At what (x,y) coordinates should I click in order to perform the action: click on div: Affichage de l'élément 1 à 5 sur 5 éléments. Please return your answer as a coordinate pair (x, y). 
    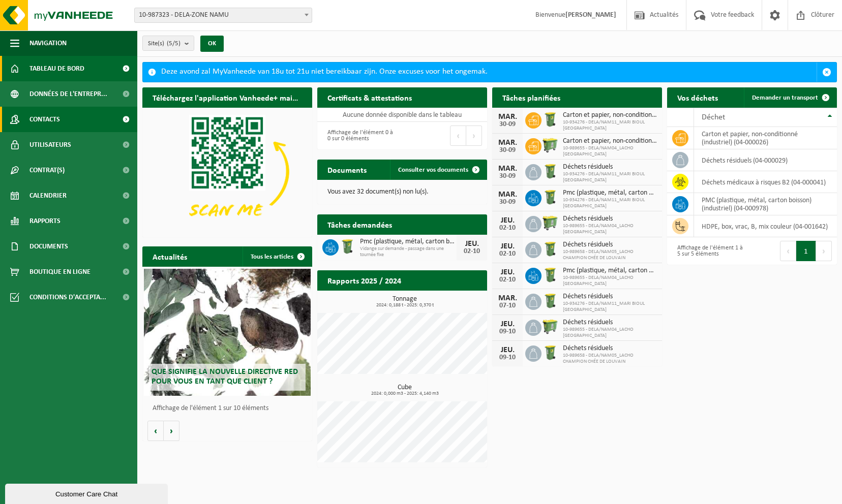
    Looking at the image, I should click on (709, 251).